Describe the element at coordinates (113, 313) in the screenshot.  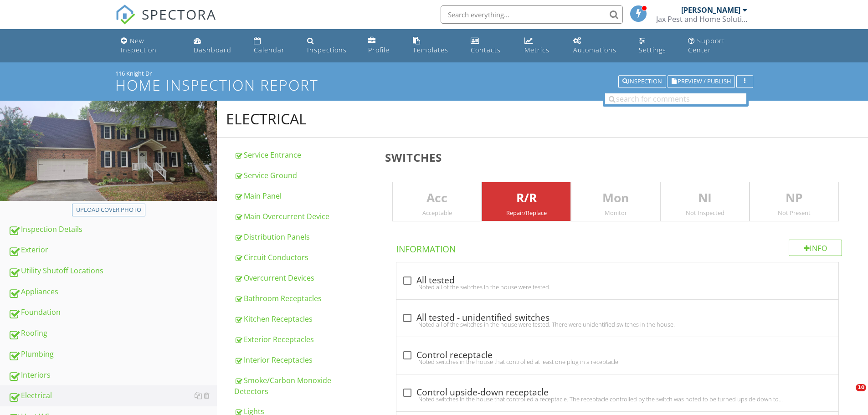
I see `div: Foundation` at that location.